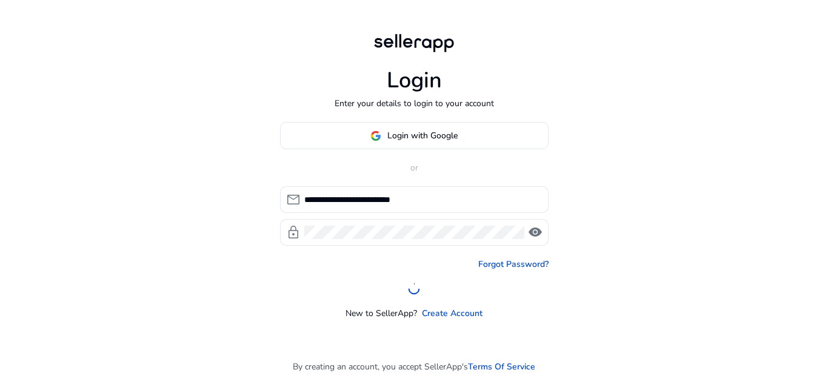  Describe the element at coordinates (501, 366) in the screenshot. I see `a: Terms Of Service` at that location.